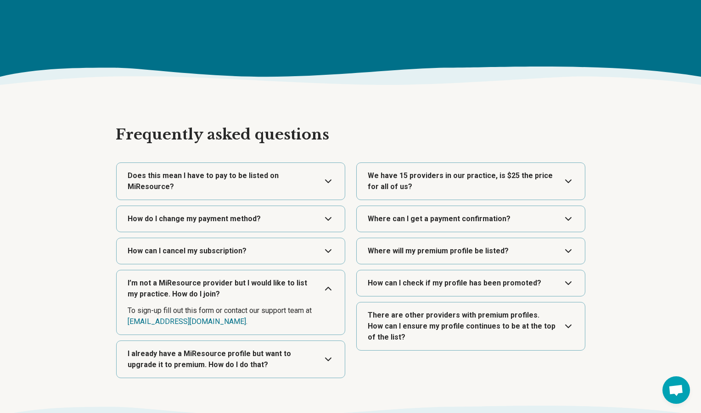 This screenshot has width=701, height=413. What do you see at coordinates (230, 289) in the screenshot?
I see `dt: I’m not a MiResource provider but I would like to list my practice. How do I join?` at bounding box center [230, 289].